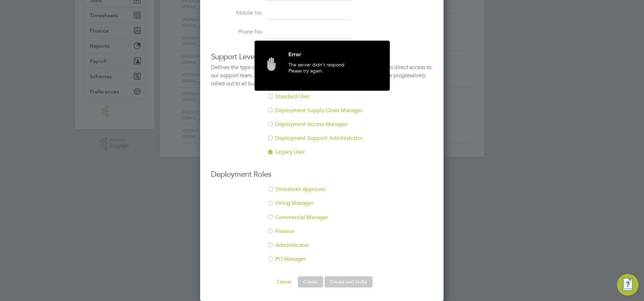 This screenshot has height=301, width=644. What do you see at coordinates (322, 248) in the screenshot?
I see `li: Administrator` at bounding box center [322, 248].